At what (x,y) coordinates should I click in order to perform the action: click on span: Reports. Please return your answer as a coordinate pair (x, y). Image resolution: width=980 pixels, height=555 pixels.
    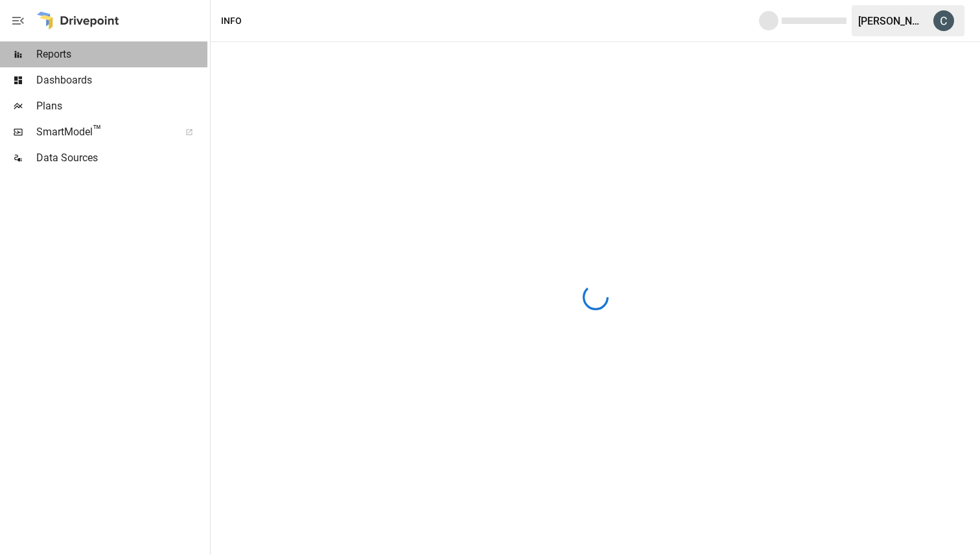
    Looking at the image, I should click on (121, 55).